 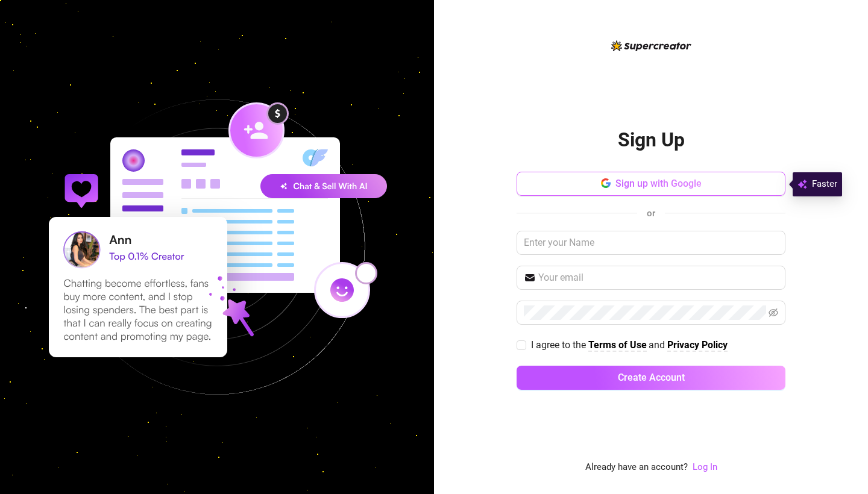 What do you see at coordinates (802, 184) in the screenshot?
I see `img: svg%3e` at bounding box center [802, 184].